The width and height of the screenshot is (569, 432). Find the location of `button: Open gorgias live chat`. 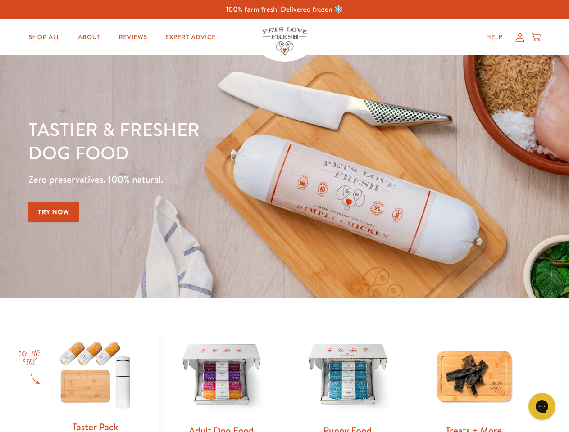

button: Open gorgias live chat is located at coordinates (18, 17).